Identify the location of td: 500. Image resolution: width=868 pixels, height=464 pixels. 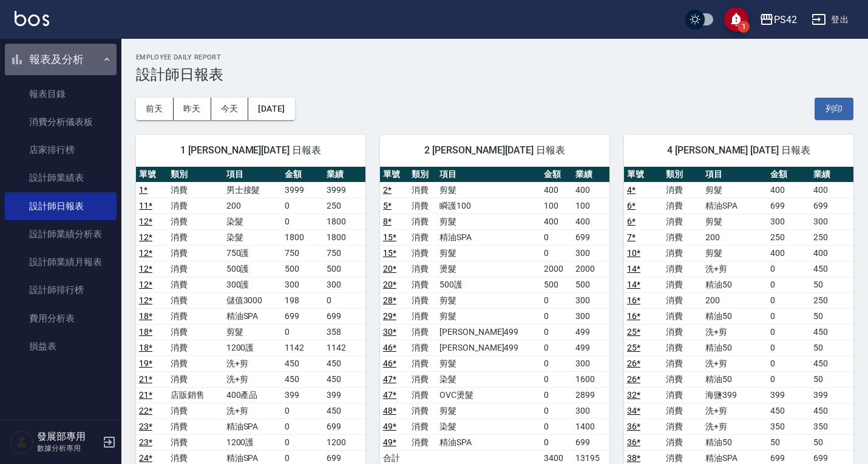
(556, 285).